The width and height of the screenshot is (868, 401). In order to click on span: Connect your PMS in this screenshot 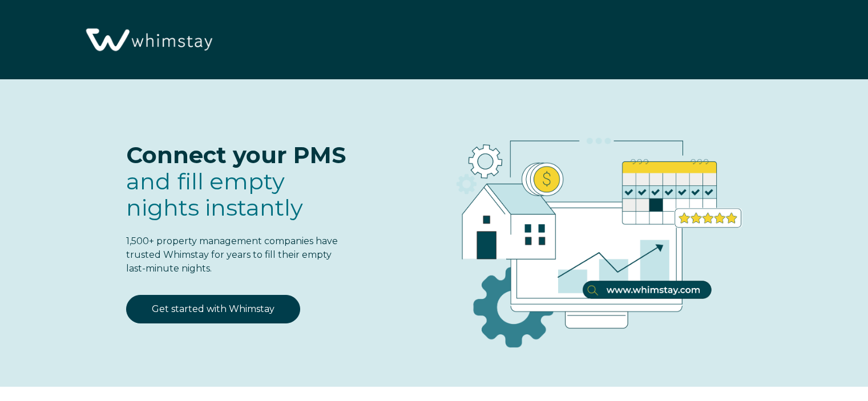, I will do `click(236, 155)`.